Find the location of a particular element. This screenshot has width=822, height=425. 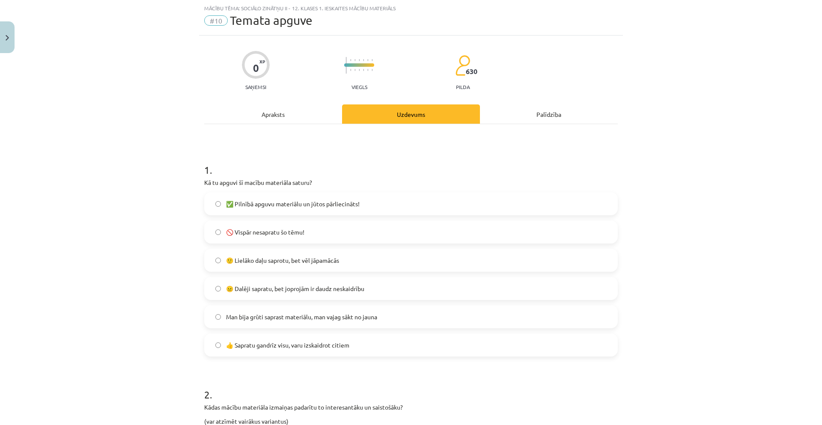

p: Kādas mācību materiāla izmaiņas padarītu to interesantāku un saistošāku? is located at coordinates (411, 407).